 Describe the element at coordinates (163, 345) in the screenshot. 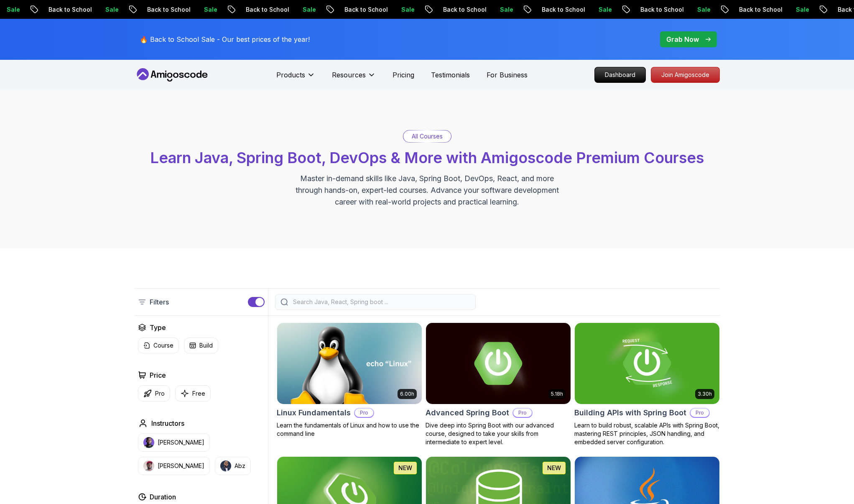

I see `p: Course` at that location.